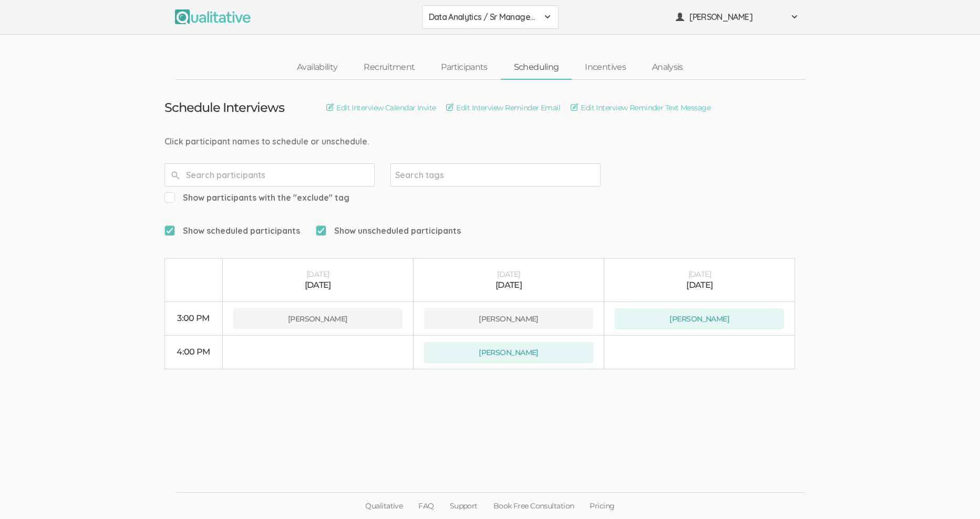 The width and height of the screenshot is (980, 519). I want to click on a: Analysis, so click(667, 68).